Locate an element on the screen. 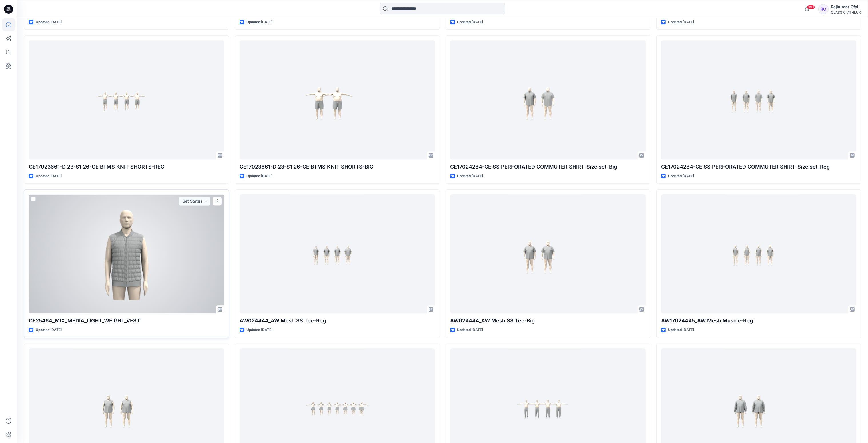  p: AW024444_AW Mesh SS Tee-Big is located at coordinates (548, 321).